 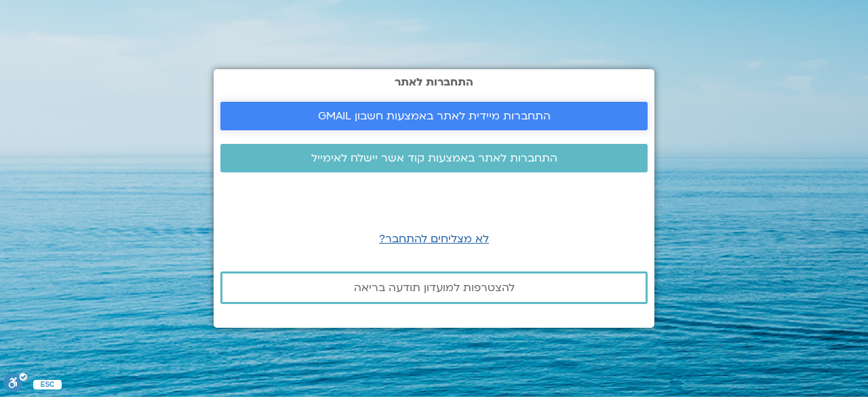 What do you see at coordinates (434, 82) in the screenshot?
I see `h2: התחברות לאתר` at bounding box center [434, 82].